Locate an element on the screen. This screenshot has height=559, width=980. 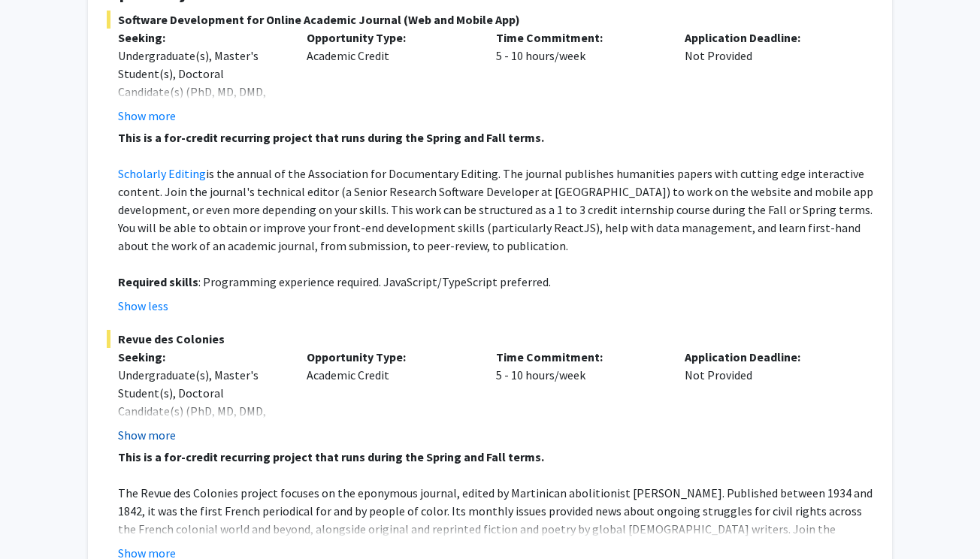
span: Software Development for Online Academic Journal (Web and Mobile App) is located at coordinates (490, 20).